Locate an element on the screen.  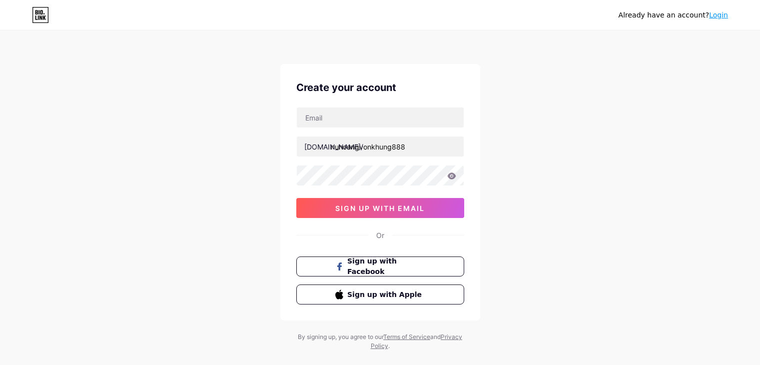
div: Already have an account? is located at coordinates (673, 15).